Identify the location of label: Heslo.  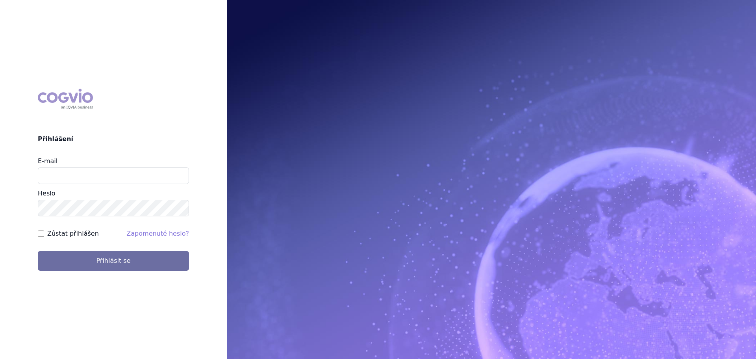
(46, 193).